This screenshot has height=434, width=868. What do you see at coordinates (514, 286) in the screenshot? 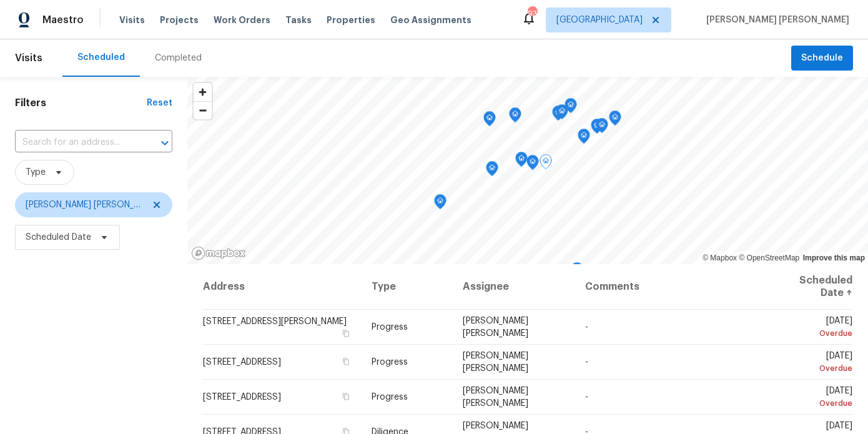
I see `th: Assignee` at bounding box center [514, 286].